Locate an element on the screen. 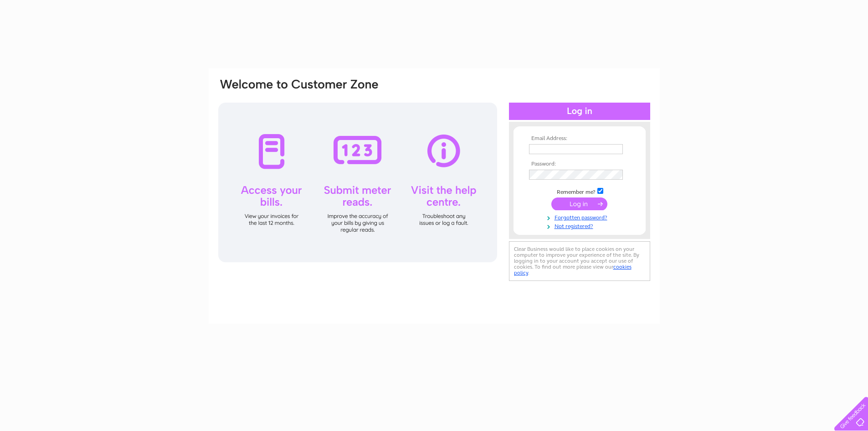 Image resolution: width=868 pixels, height=431 pixels. a: Forgotten password? is located at coordinates (581, 216).